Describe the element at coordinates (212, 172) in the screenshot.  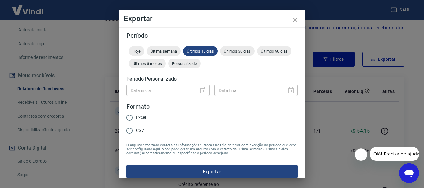
I see `button: Exportar` at that location.